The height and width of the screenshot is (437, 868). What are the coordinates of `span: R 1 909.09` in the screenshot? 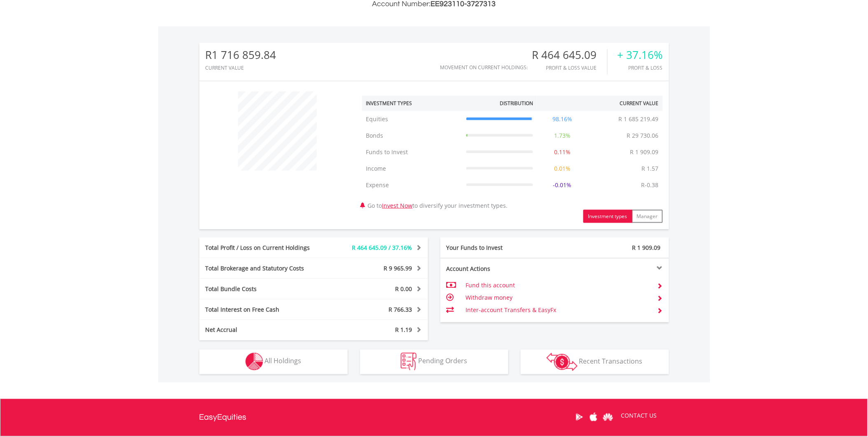 It's located at (646, 248).